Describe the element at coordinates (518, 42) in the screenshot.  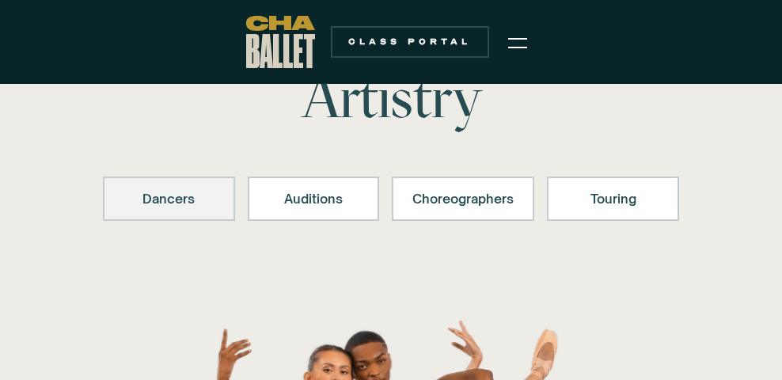
I see `div: menu` at that location.